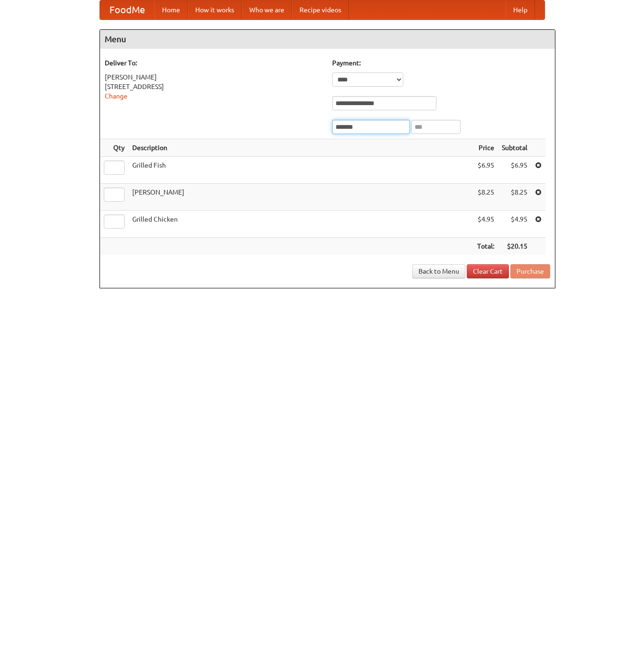 The image size is (644, 670). What do you see at coordinates (485, 148) in the screenshot?
I see `th: Price` at bounding box center [485, 148].